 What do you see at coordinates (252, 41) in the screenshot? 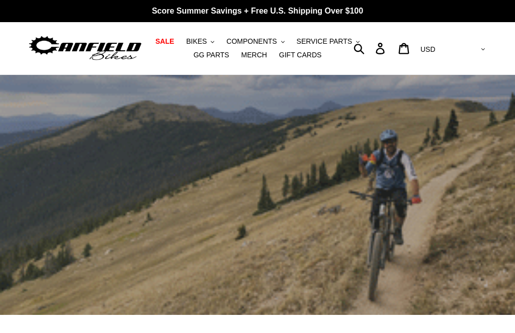
I see `span: COMPONENTS` at bounding box center [252, 41].